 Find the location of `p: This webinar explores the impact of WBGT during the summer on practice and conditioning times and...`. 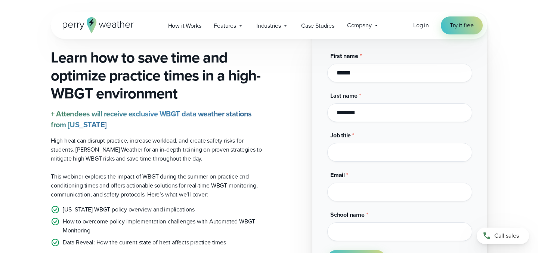

p: This webinar explores the impact of WBGT during the summer on practice and conditioning times and... is located at coordinates (157, 185).